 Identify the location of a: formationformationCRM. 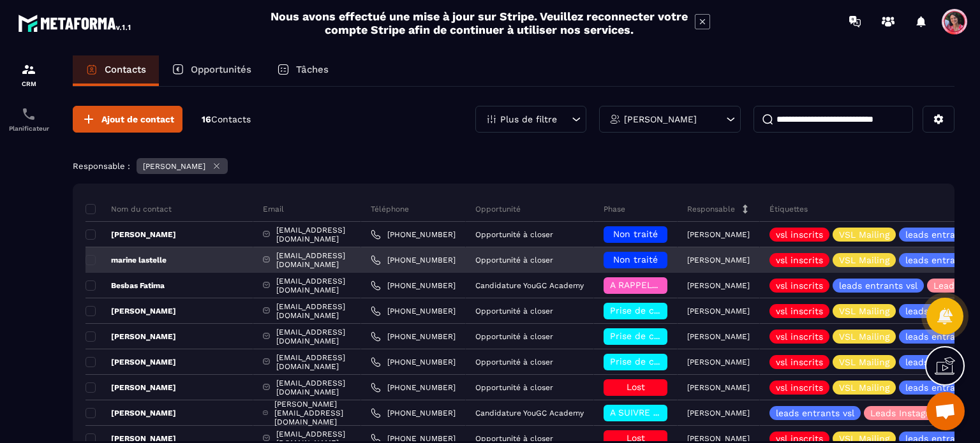
(29, 75).